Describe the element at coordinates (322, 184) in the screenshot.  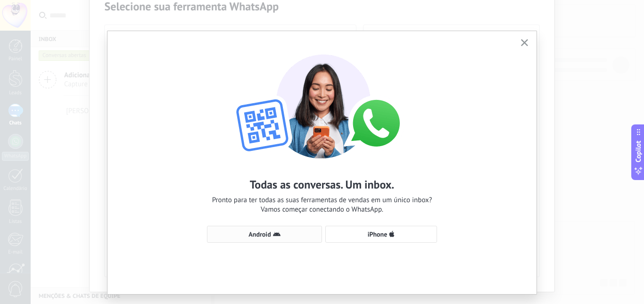
I see `h2: Todas as conversas. Um inbox.` at that location.